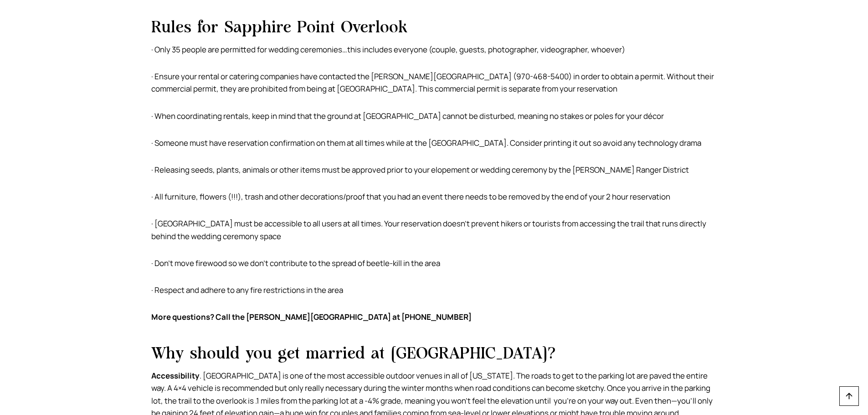  Describe the element at coordinates (434, 290) in the screenshot. I see `p: · Respect and adhere to any fire restrictions in the area` at that location.